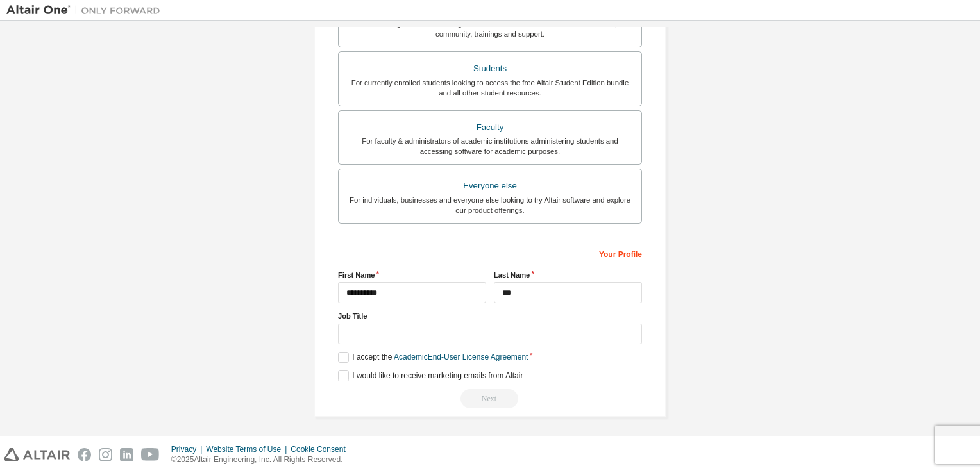  I want to click on div: For existing customers looking to access software downloads, HPC resources, community, trainings ..., so click(490, 29).